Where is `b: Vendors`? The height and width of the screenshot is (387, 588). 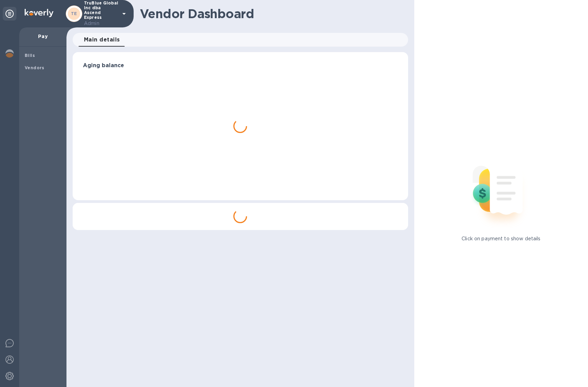
b: Vendors is located at coordinates (35, 67).